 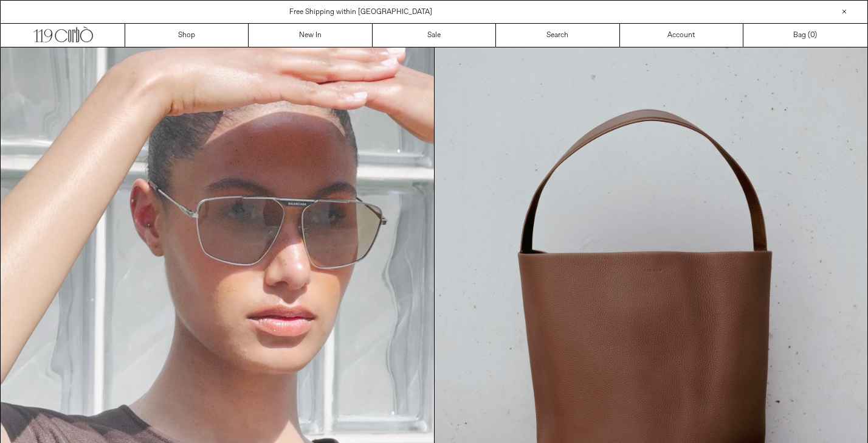 What do you see at coordinates (557, 35) in the screenshot?
I see `a: Search` at bounding box center [557, 35].